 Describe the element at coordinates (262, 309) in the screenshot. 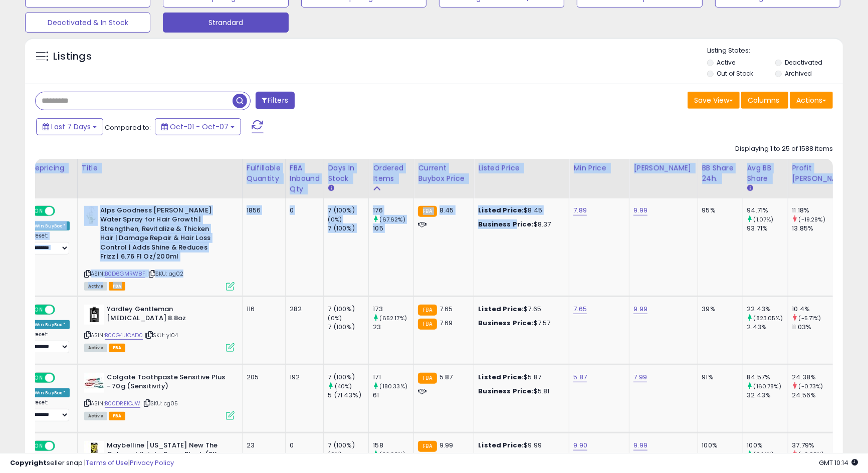

I see `div: 116` at that location.